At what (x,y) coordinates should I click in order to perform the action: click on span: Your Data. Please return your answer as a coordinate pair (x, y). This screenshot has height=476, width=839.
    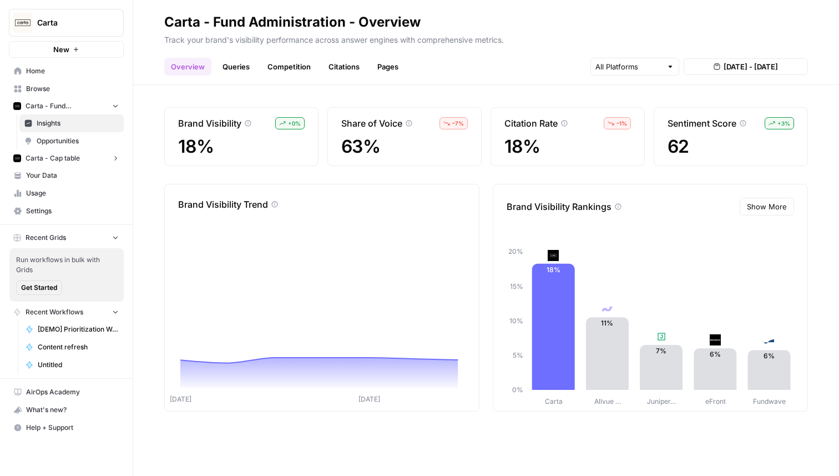
    Looking at the image, I should click on (72, 175).